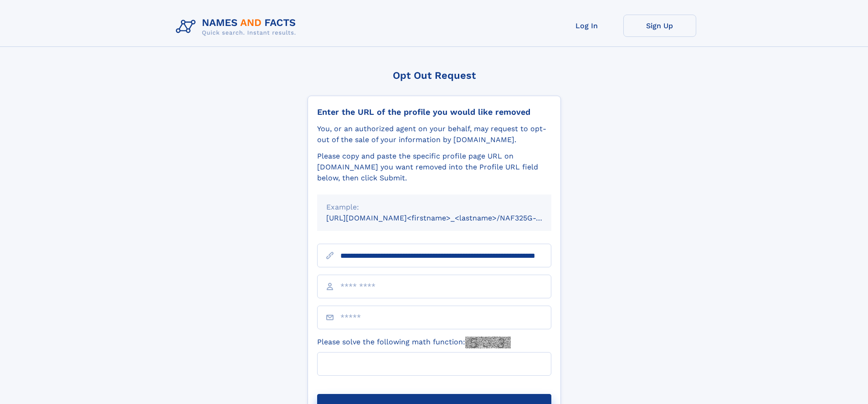 This screenshot has height=404, width=868. Describe the element at coordinates (413, 343) in the screenshot. I see `label: Please solve the following math function:` at that location.